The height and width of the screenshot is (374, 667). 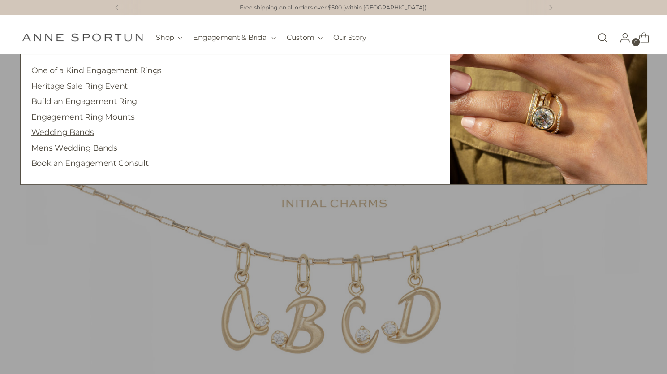 I want to click on button: Custom, so click(x=305, y=38).